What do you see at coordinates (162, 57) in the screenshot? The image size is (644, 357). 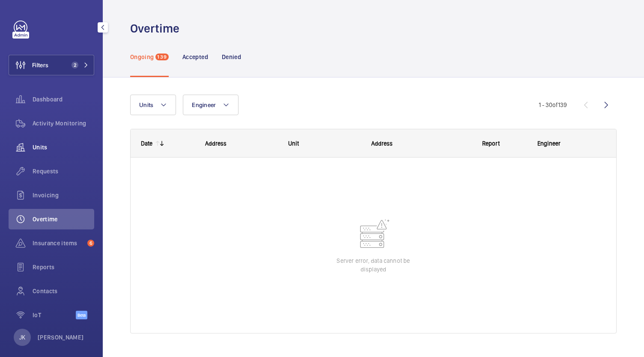 I see `span: 139` at bounding box center [162, 57].